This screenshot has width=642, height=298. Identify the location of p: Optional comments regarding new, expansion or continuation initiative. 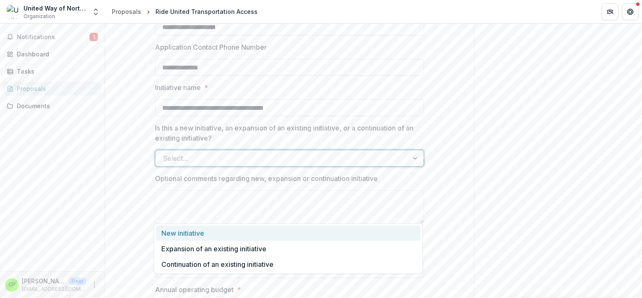
(266, 178).